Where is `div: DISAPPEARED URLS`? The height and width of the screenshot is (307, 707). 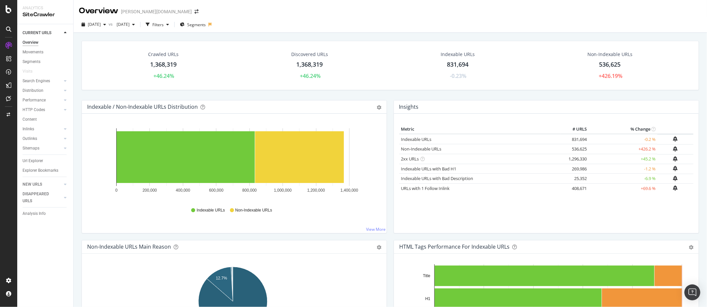
div: DISAPPEARED URLS is located at coordinates (39, 197).